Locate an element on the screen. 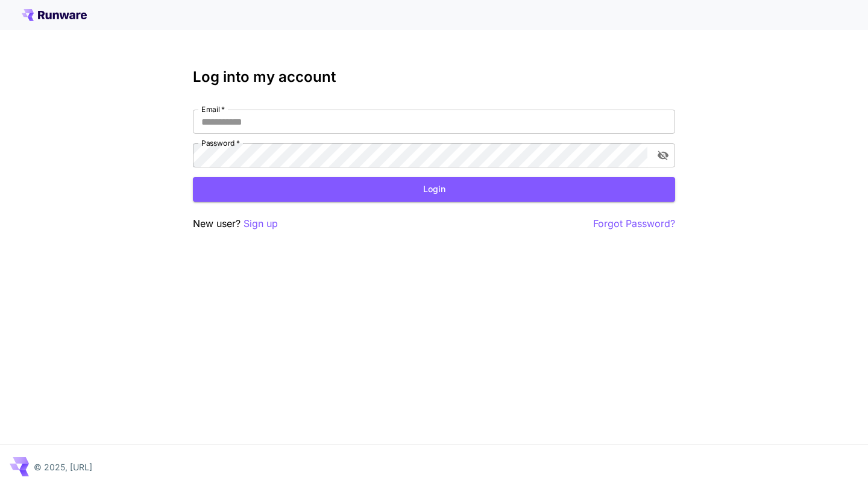  p: Sign up is located at coordinates (260, 224).